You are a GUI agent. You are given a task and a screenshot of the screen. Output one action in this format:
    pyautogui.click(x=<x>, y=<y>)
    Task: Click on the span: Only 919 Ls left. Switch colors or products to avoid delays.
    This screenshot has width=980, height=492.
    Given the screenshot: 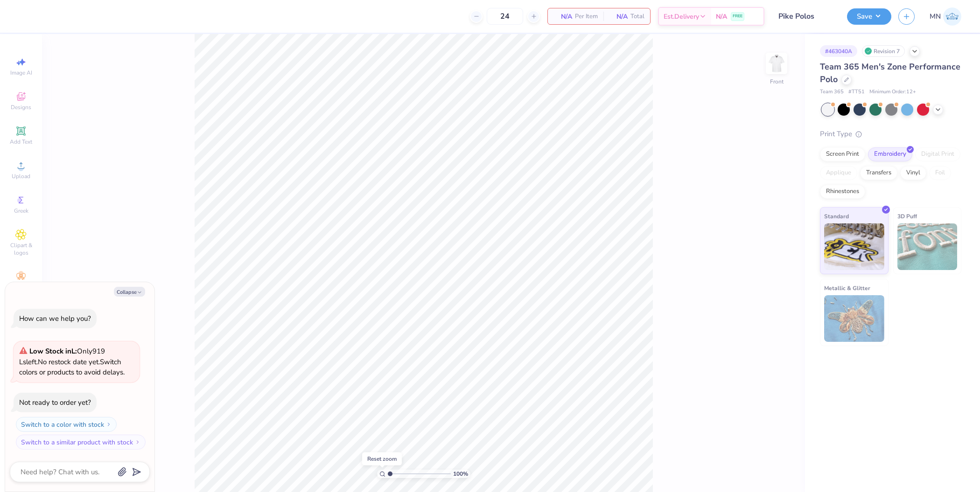 What is the action you would take?
    pyautogui.click(x=72, y=361)
    